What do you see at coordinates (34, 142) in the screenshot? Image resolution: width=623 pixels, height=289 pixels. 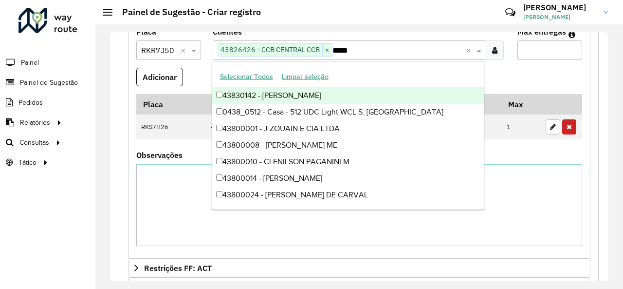 I see `span: Consultas` at bounding box center [34, 142].